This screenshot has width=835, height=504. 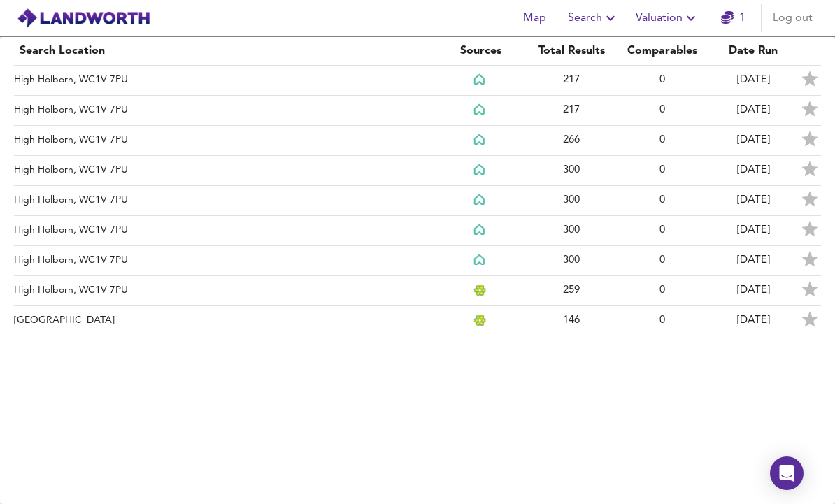 I want to click on div: Sources, so click(x=480, y=51).